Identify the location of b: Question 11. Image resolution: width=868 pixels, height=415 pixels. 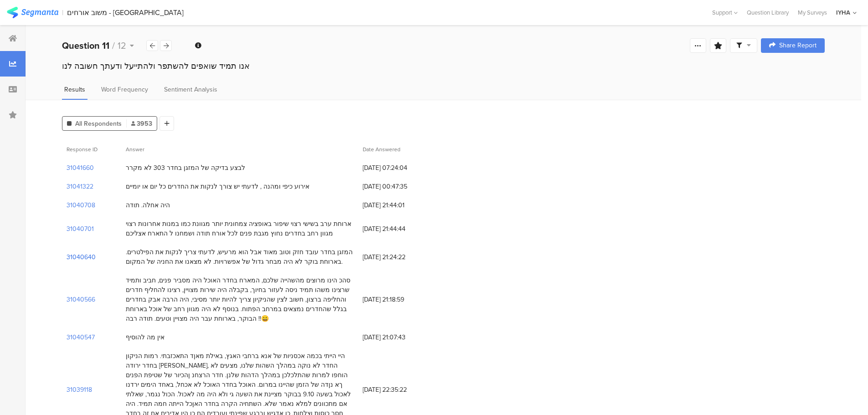
(86, 46).